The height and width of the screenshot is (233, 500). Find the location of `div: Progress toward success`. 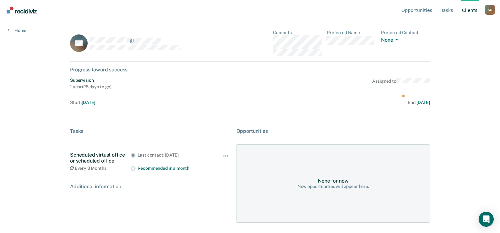

div: Progress toward success is located at coordinates (250, 70).